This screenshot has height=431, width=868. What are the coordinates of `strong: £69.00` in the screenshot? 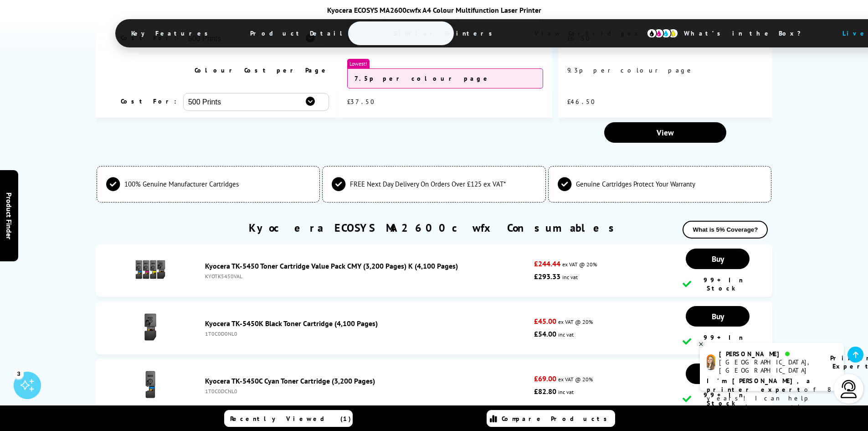 It's located at (545, 379).